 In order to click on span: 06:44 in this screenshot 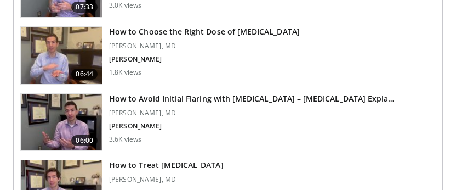, I will do `click(84, 74)`.